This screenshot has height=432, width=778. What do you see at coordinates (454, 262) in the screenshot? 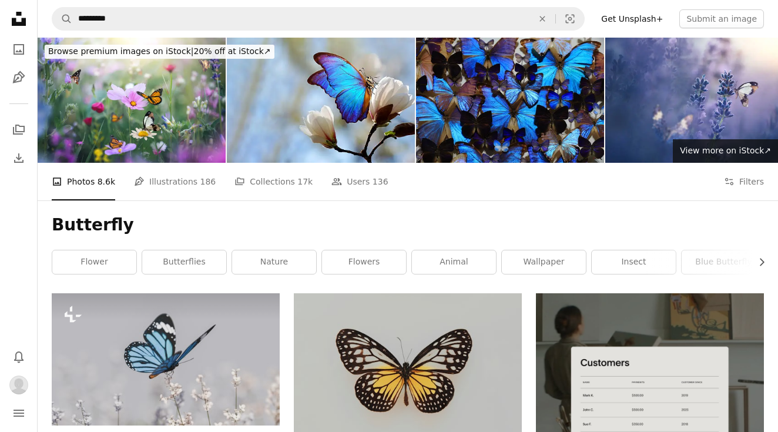
I see `a: animal` at bounding box center [454, 262].